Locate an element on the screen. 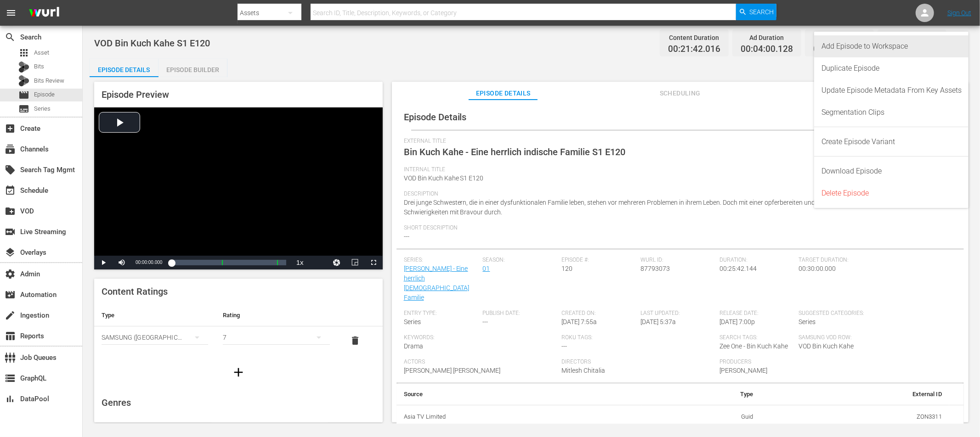 The width and height of the screenshot is (980, 437). span: Search Tags: is located at coordinates (757, 338).